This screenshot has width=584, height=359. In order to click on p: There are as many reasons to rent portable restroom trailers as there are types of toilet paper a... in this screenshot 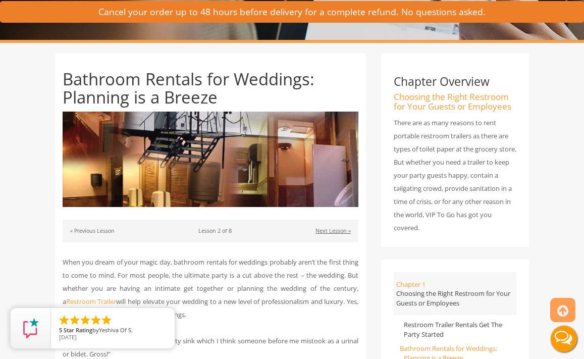, I will do `click(454, 175)`.